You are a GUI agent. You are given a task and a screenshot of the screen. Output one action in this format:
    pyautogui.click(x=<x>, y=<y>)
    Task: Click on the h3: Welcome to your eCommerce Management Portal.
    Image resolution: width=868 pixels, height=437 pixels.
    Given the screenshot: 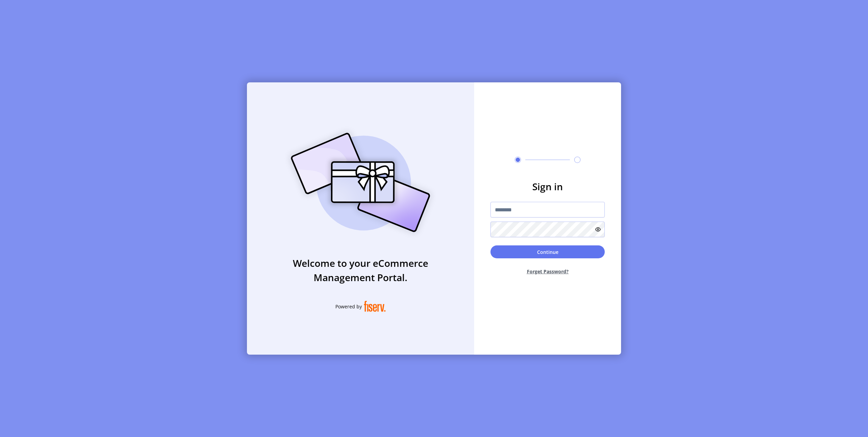 What is the action you would take?
    pyautogui.click(x=360, y=270)
    